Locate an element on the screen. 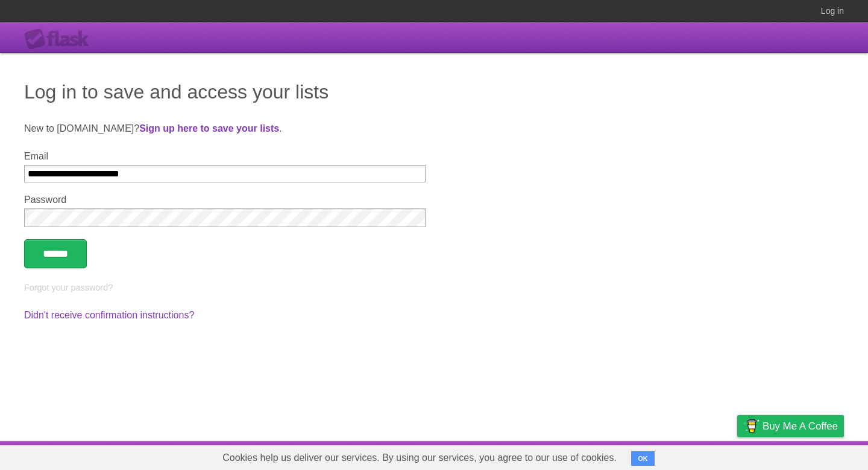 The width and height of the screenshot is (868, 470). a: About is located at coordinates (590, 455).